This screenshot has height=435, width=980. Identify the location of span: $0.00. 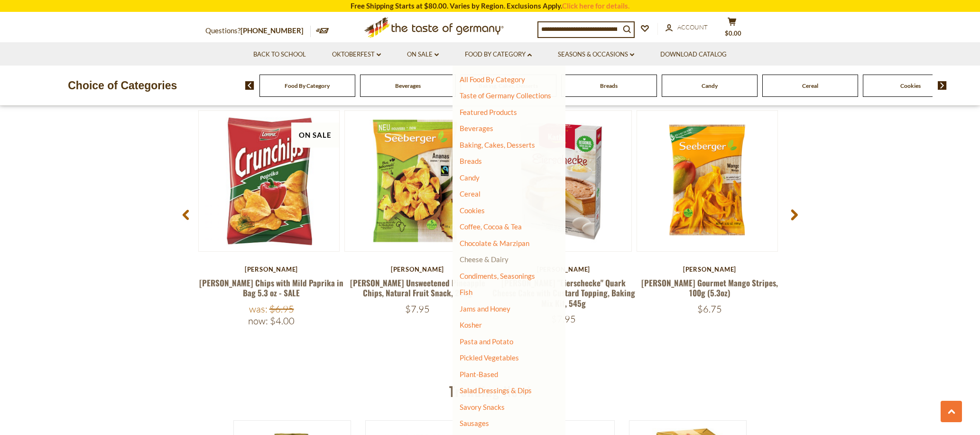
(733, 33).